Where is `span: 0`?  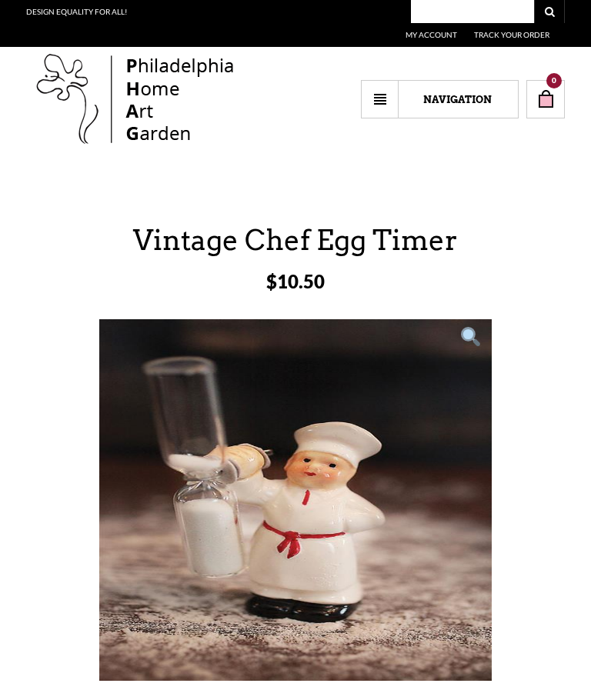 span: 0 is located at coordinates (554, 81).